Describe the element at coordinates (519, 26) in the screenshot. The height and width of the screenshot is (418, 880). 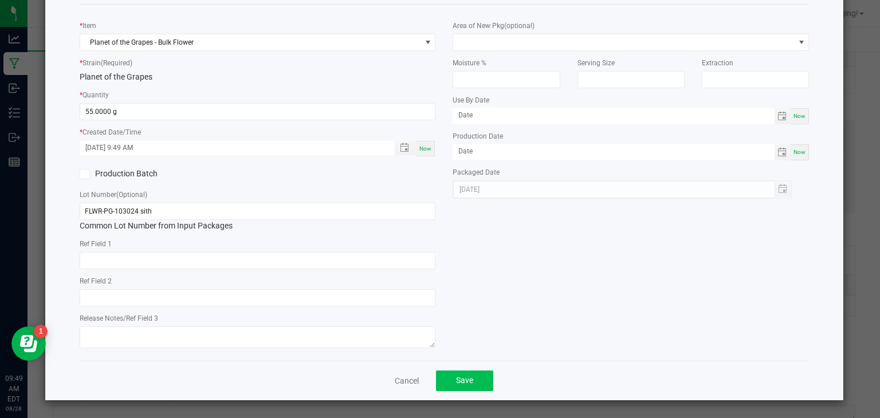
I see `span: (optional)` at that location.